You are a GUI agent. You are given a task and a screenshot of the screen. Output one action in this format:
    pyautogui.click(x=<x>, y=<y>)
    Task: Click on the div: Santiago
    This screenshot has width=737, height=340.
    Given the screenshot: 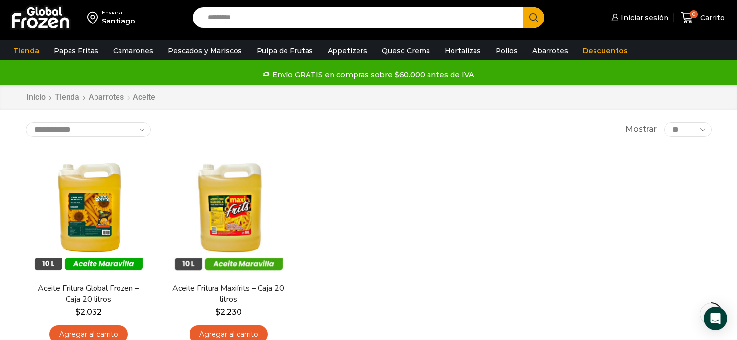 What is the action you would take?
    pyautogui.click(x=119, y=21)
    